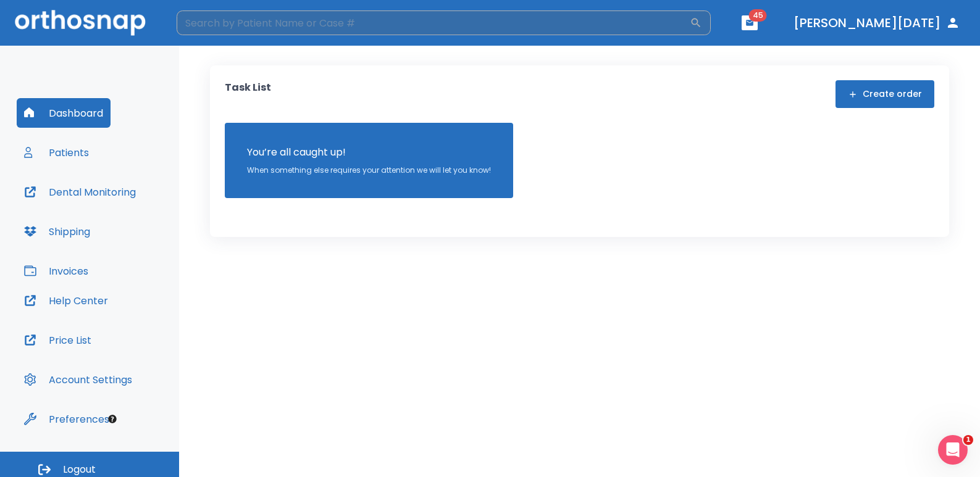 The width and height of the screenshot is (980, 477). I want to click on a: Preferences, so click(66, 419).